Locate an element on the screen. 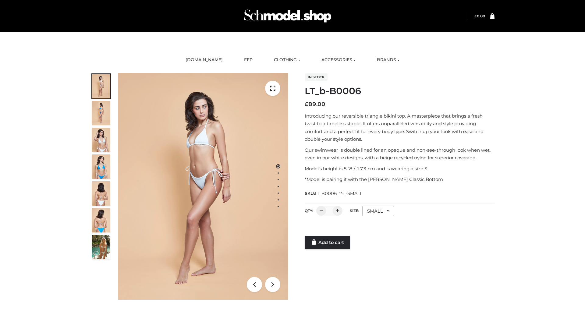 This screenshot has width=585, height=329. a: BRANDS is located at coordinates (388, 60).